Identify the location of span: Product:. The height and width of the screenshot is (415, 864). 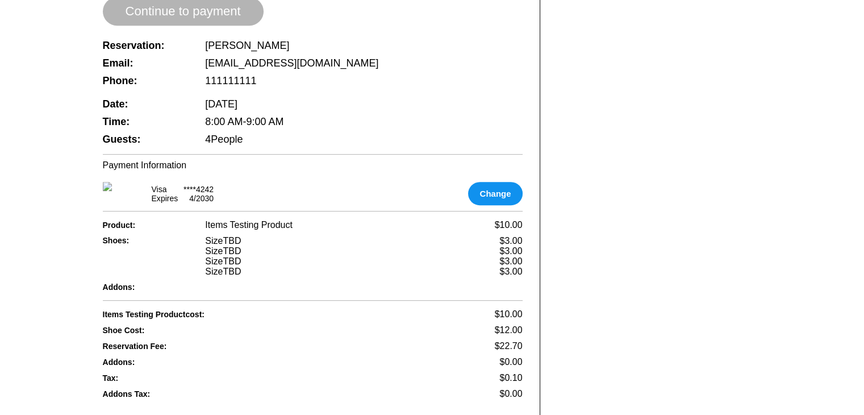
(145, 225).